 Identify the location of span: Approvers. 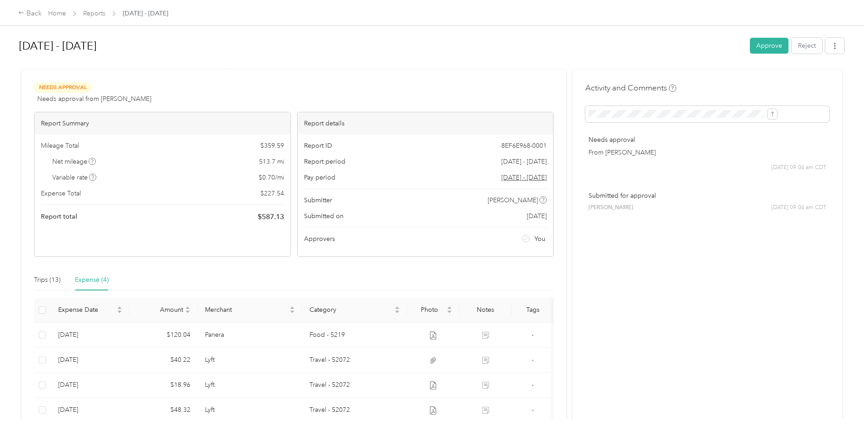
(319, 239).